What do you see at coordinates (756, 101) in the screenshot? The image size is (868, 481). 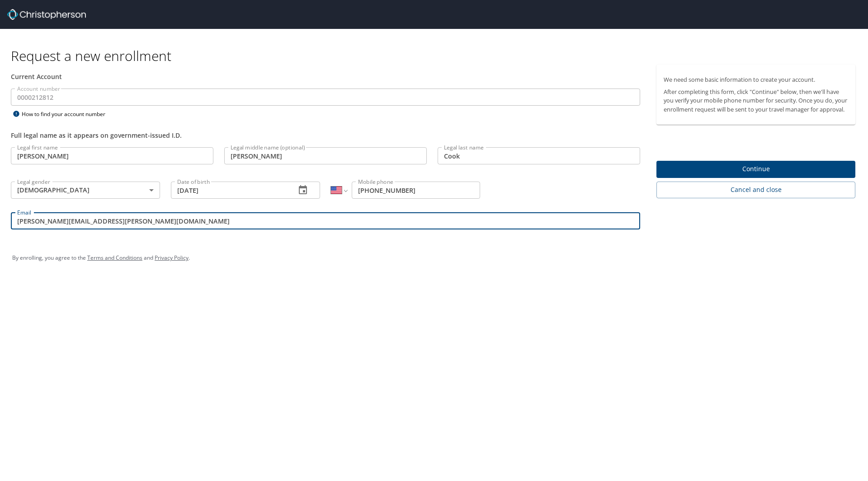 I see `p: After completing this form, click "Continue" below, then we'll have you verify your mobile phone ...` at bounding box center [756, 101].